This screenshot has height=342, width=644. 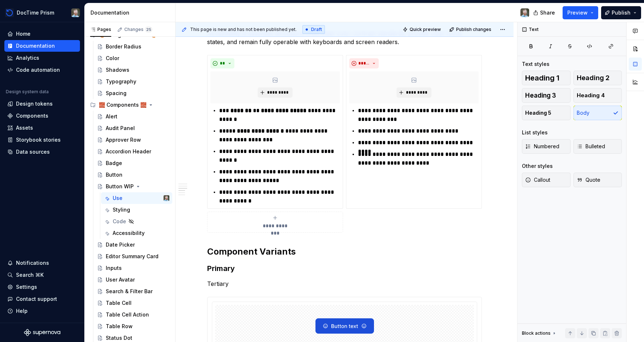 I want to click on a: Accessibility, so click(x=137, y=233).